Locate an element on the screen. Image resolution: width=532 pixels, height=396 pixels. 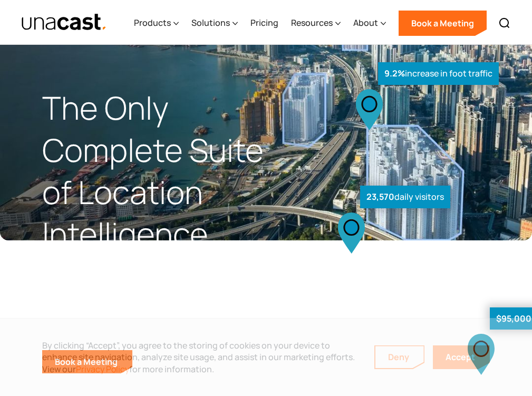
div: increase in foot traffic is located at coordinates (438, 74).